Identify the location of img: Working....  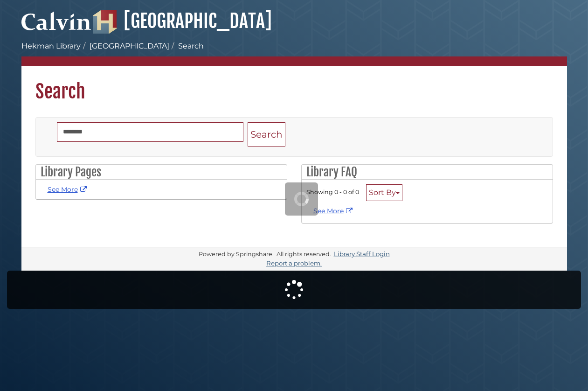
(301, 199).